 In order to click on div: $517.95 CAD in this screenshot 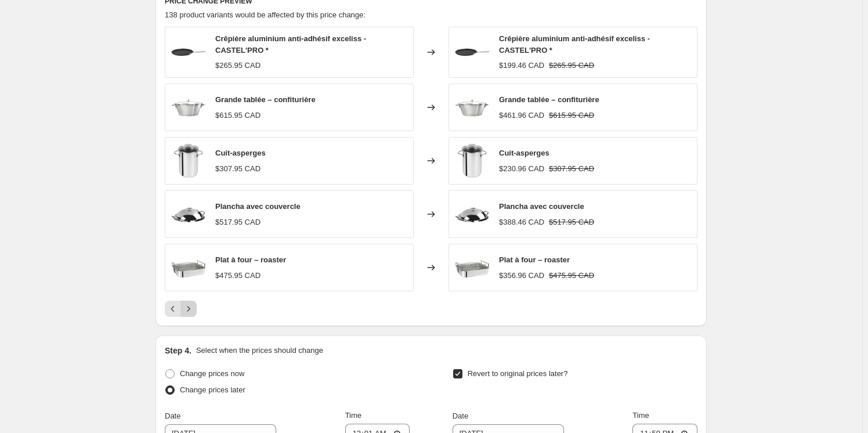, I will do `click(238, 222)`.